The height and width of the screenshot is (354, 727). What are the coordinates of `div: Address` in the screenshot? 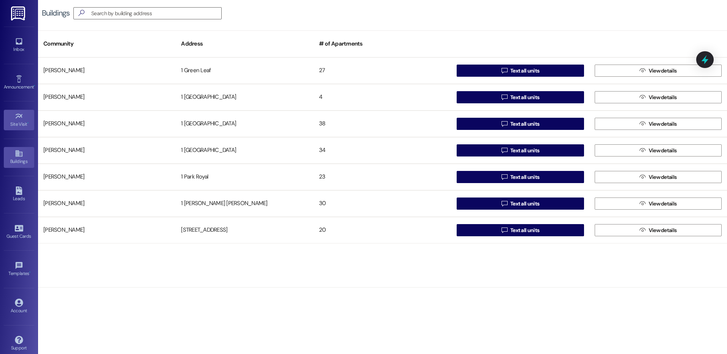 It's located at (244, 44).